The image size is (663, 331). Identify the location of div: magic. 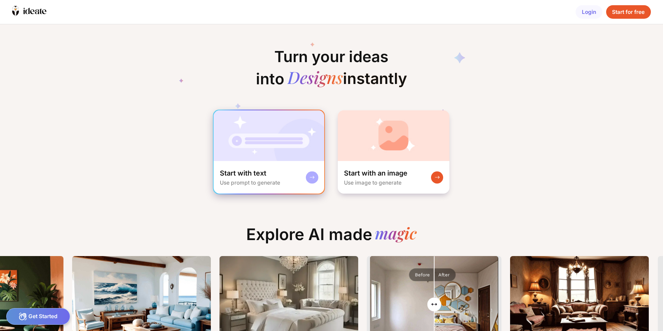
(395, 234).